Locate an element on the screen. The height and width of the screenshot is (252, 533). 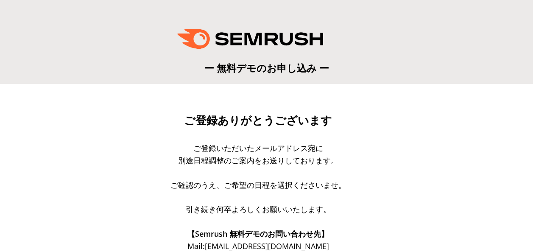
span: ご登録いただいたメールアドレス宛に is located at coordinates (258, 148).